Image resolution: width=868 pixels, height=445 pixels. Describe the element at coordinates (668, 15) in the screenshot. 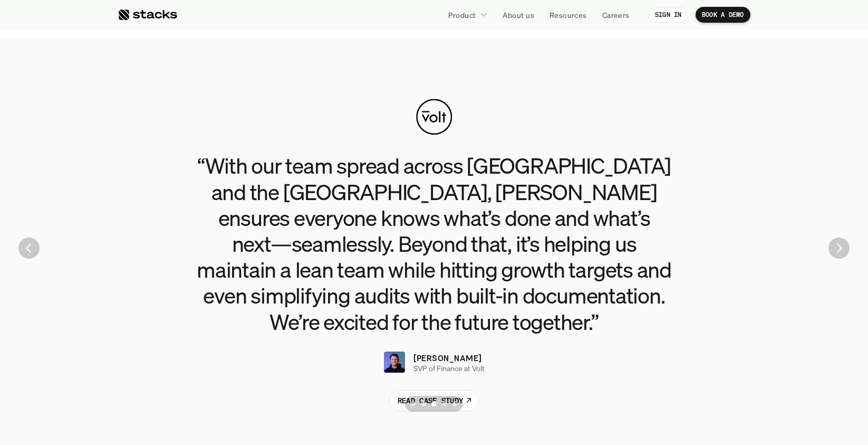

I see `p: SIGN IN` at that location.